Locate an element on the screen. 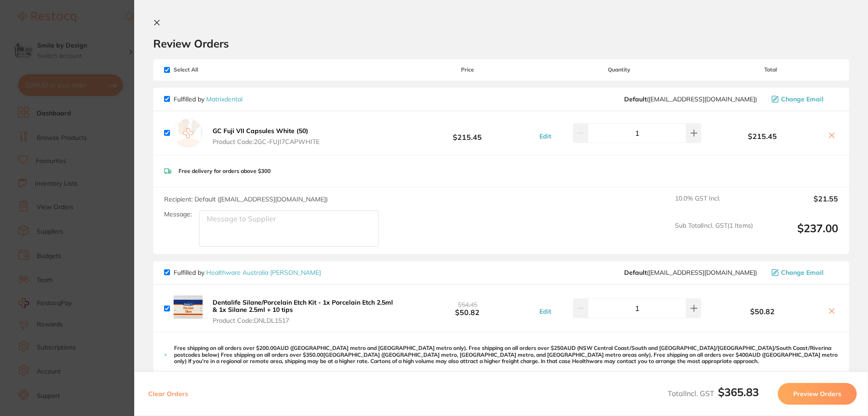 This screenshot has height=416, width=868. p: Free delivery for orders above $300 is located at coordinates (224, 171).